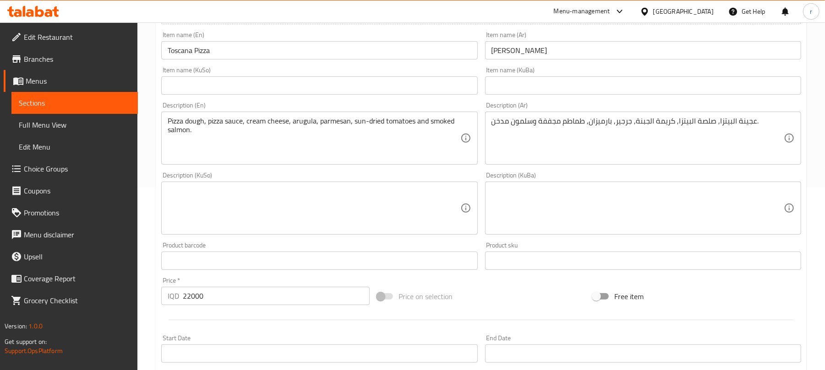 This screenshot has width=825, height=370. Describe the element at coordinates (77, 191) in the screenshot. I see `span: Coupons` at that location.